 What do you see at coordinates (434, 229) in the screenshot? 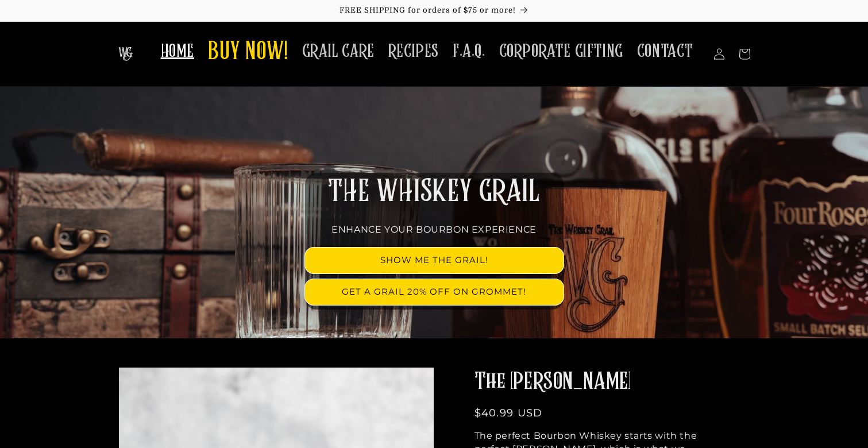
I see `span: ENHANCE YOUR BOURBON EXPERIENCE` at bounding box center [434, 229].